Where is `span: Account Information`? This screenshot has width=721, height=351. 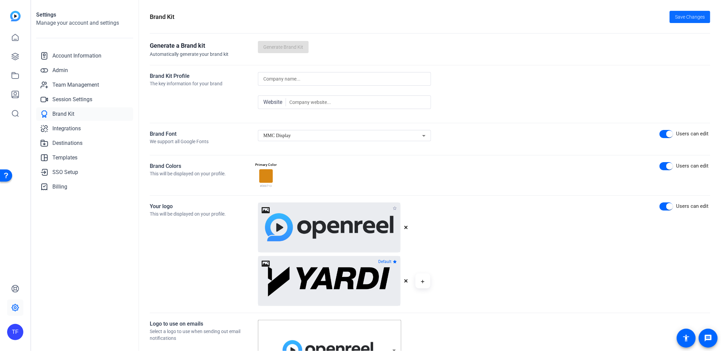
span: Account Information is located at coordinates (77, 56).